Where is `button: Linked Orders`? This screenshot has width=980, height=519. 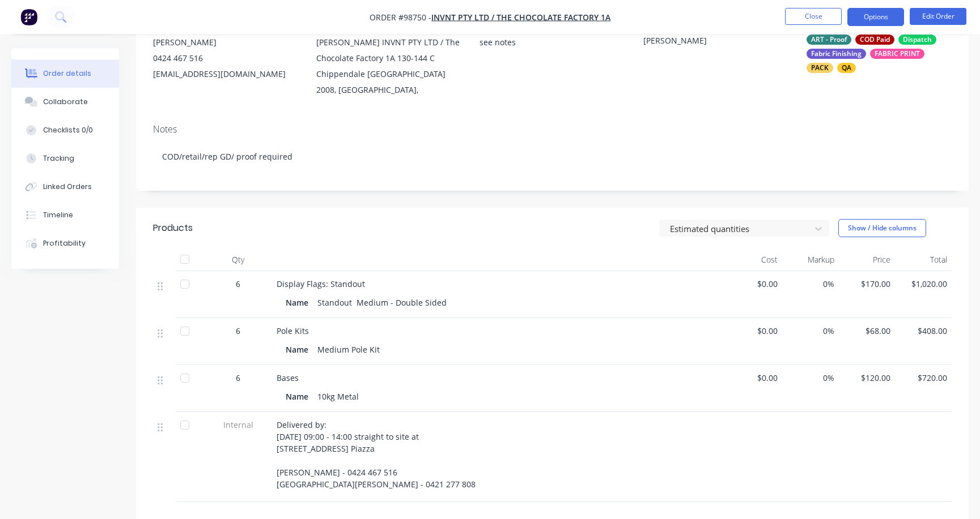 button: Linked Orders is located at coordinates (65, 187).